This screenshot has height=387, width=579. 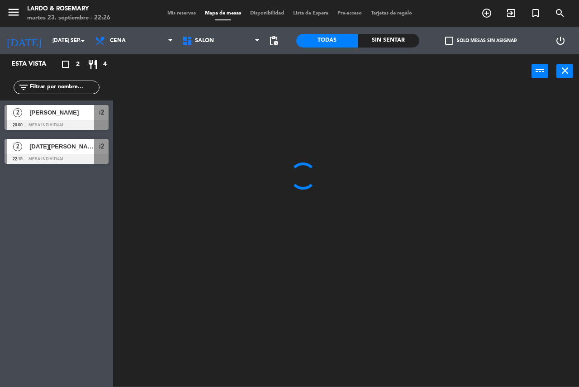 I want to click on button: power_input, so click(x=540, y=71).